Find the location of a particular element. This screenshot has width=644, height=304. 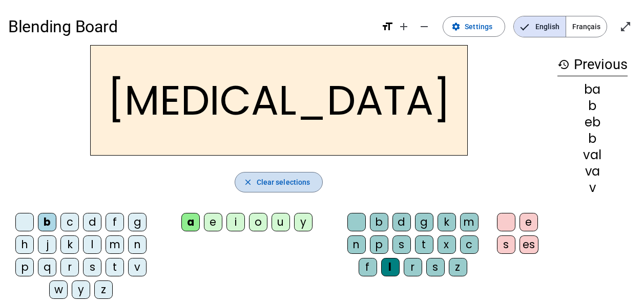

div: ba is located at coordinates (593, 90).